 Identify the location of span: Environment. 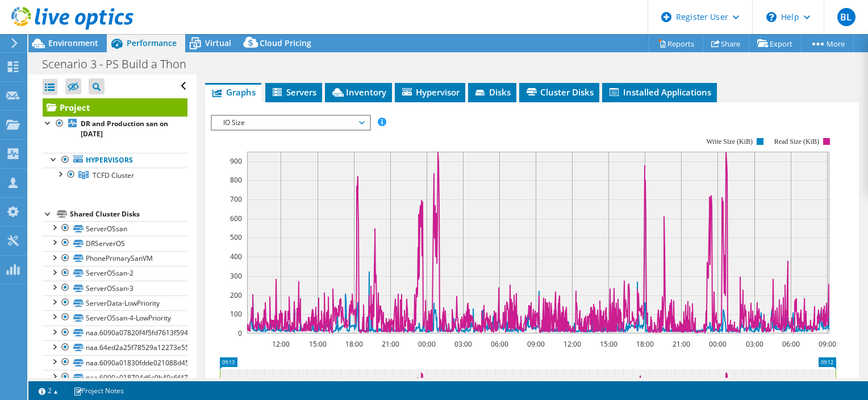
(73, 43).